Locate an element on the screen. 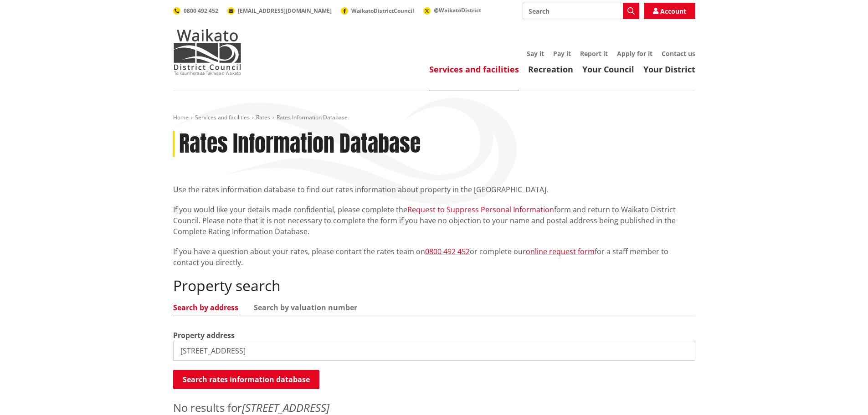 The image size is (868, 415). a: Your Council is located at coordinates (608, 69).